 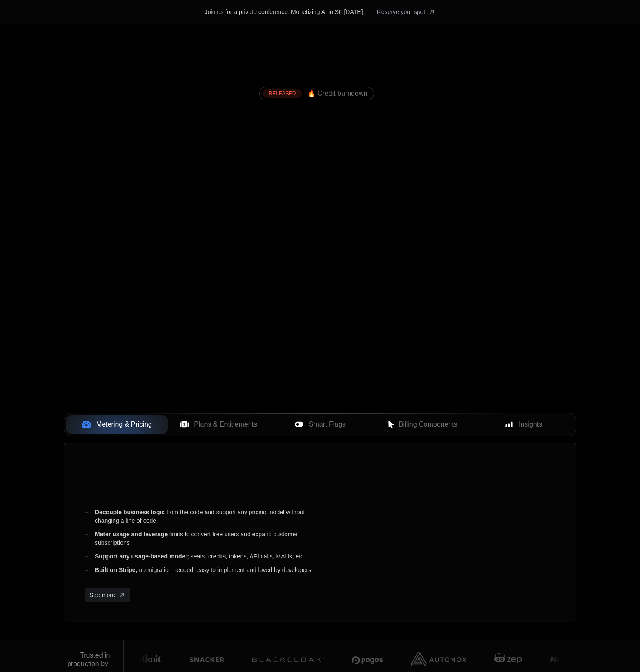 What do you see at coordinates (530, 425) in the screenshot?
I see `span: Insights` at bounding box center [530, 425].